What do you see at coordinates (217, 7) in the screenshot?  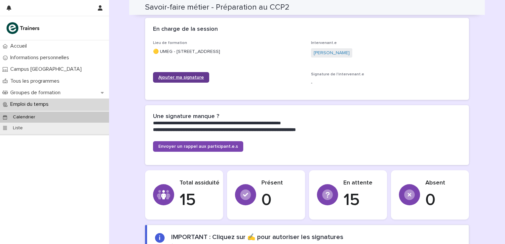 I see `h2: Savoir-faire métier - Préparation au CCP2` at bounding box center [217, 7].